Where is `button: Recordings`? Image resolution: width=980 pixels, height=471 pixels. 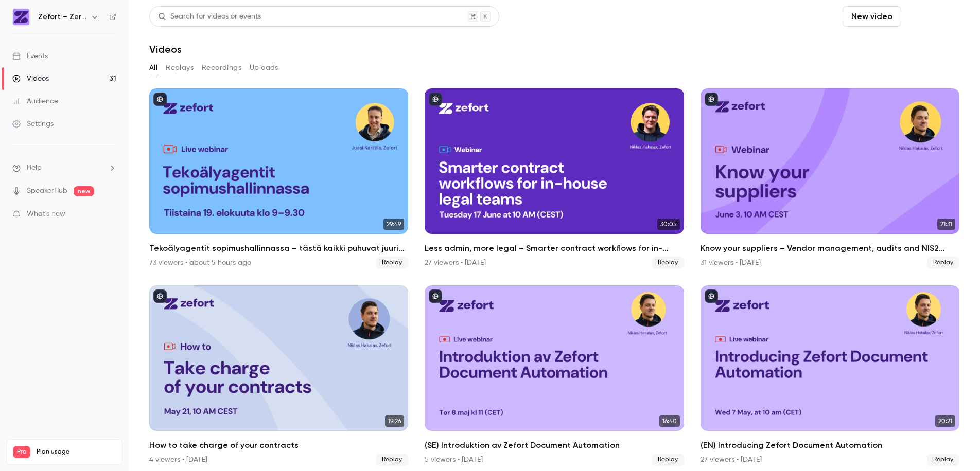 button: Recordings is located at coordinates (221, 68).